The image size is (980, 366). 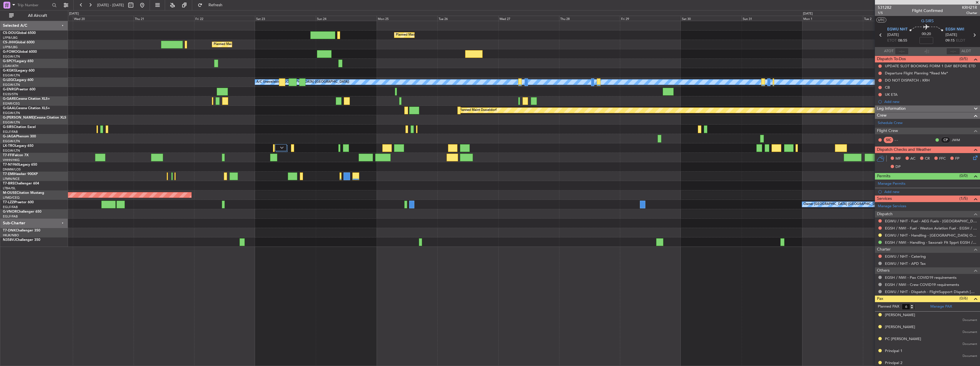 I want to click on a: T7-FFIFalcon 7X, so click(x=16, y=156).